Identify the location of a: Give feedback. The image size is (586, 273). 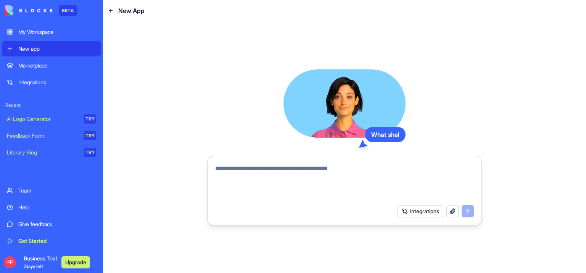
(51, 224).